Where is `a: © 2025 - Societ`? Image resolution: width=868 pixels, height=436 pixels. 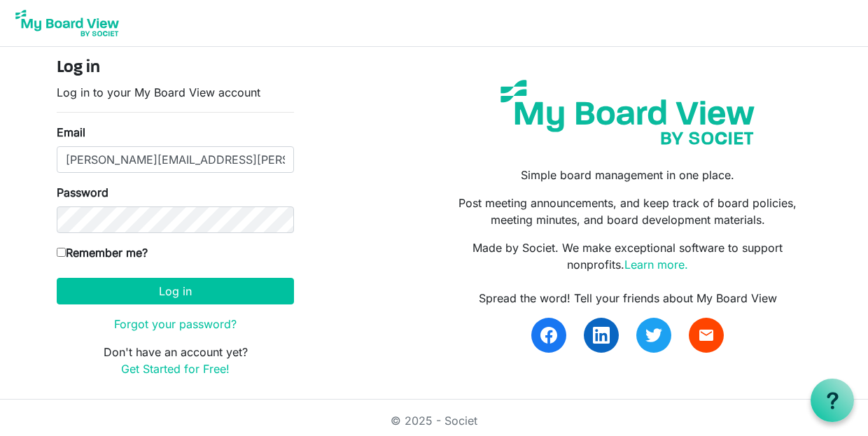 a: © 2025 - Societ is located at coordinates (434, 420).